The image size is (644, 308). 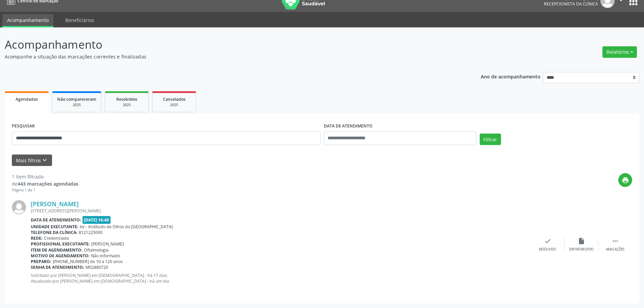 I want to click on b: Item de agendamento:, so click(x=57, y=250).